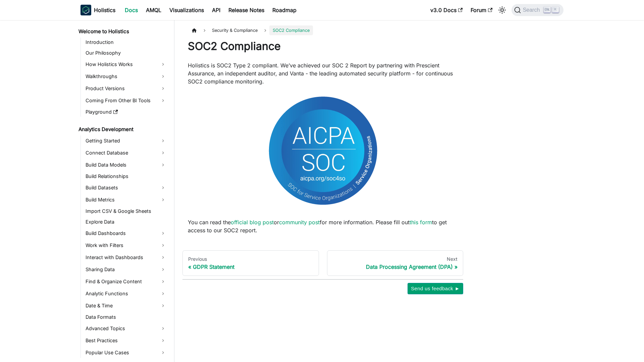 The height and width of the screenshot is (362, 644). What do you see at coordinates (126, 353) in the screenshot?
I see `a: Popular Use Cases` at bounding box center [126, 353].